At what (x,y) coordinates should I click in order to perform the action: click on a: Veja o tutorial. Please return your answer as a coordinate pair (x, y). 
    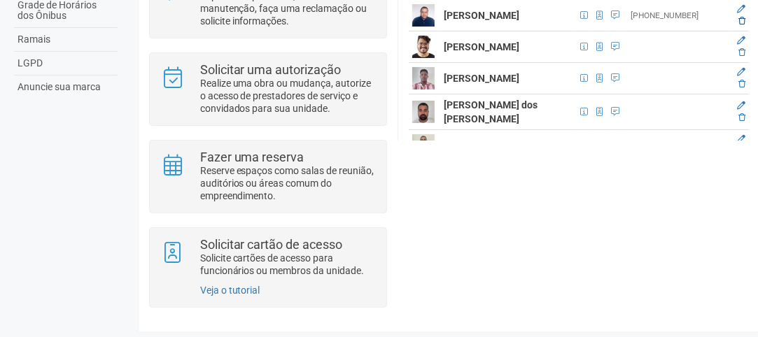
    Looking at the image, I should click on (230, 290).